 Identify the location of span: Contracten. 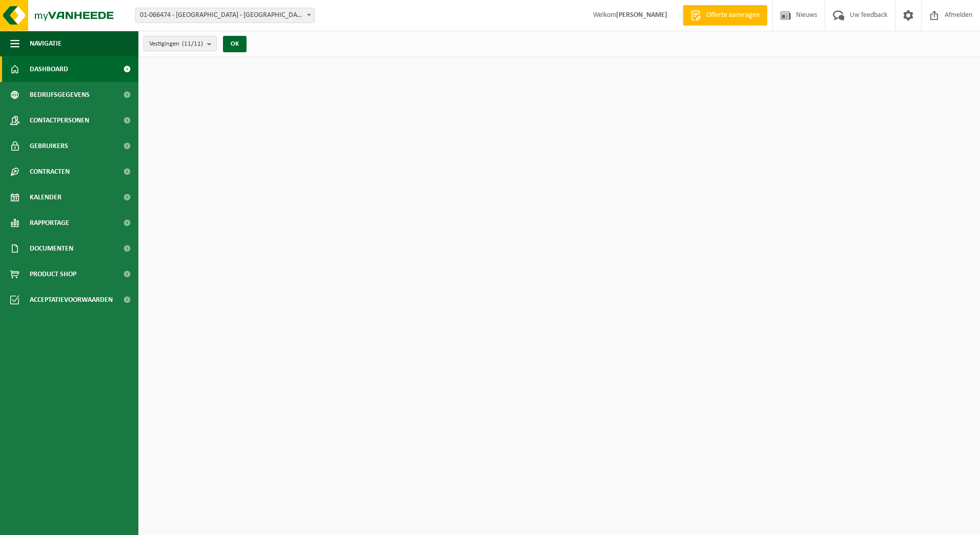
(49, 171).